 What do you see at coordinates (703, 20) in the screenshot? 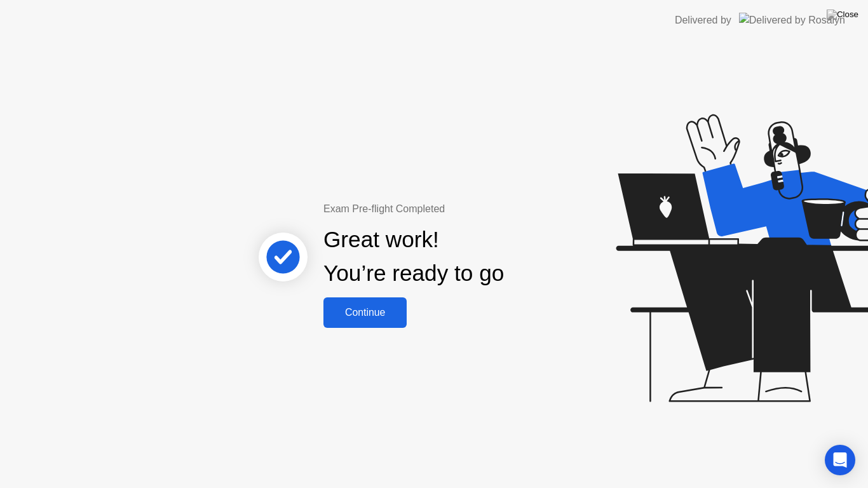
I see `div: Delivered by` at bounding box center [703, 20].